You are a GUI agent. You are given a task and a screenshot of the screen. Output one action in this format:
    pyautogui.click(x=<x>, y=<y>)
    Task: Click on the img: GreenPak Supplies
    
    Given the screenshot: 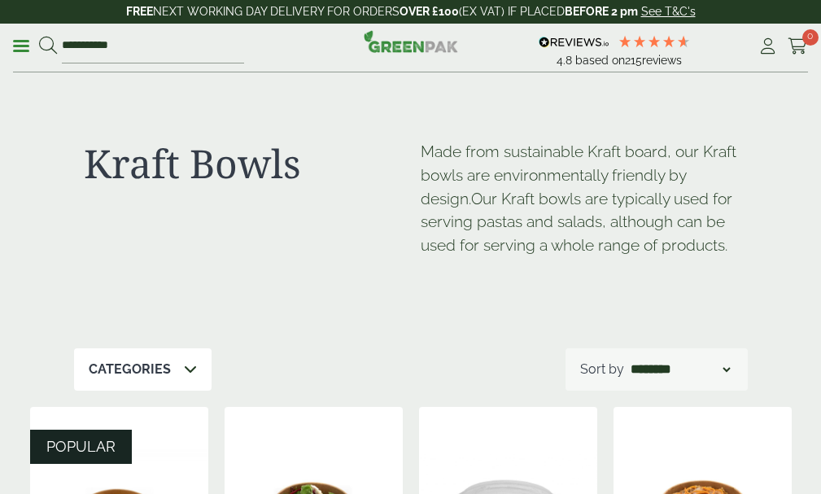 What is the action you would take?
    pyautogui.click(x=411, y=42)
    